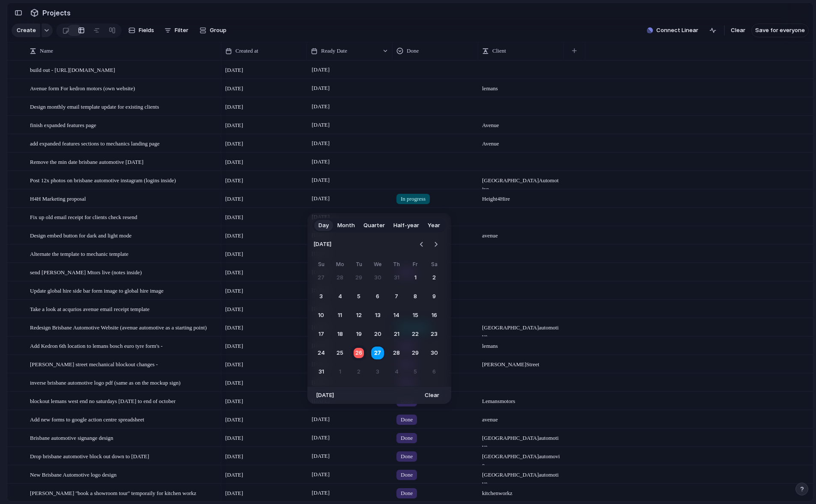 The width and height of the screenshot is (816, 504). What do you see at coordinates (374, 225) in the screenshot?
I see `button: Quarter` at bounding box center [374, 225].